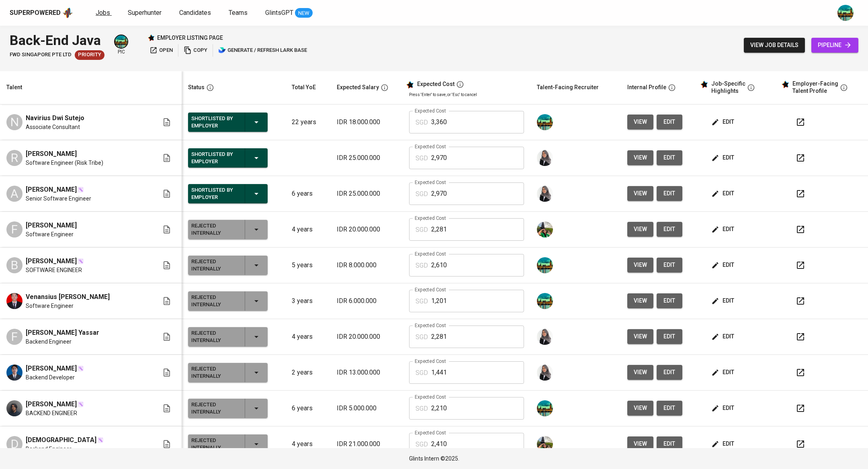 Image resolution: width=868 pixels, height=469 pixels. I want to click on span: Backend Developer, so click(50, 378).